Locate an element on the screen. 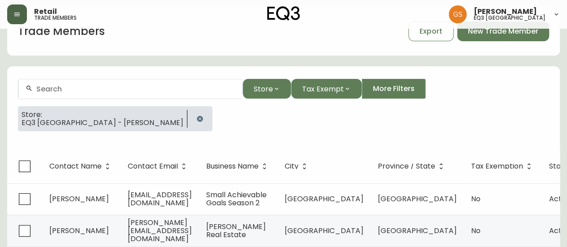  button: More Filters is located at coordinates (393, 89).